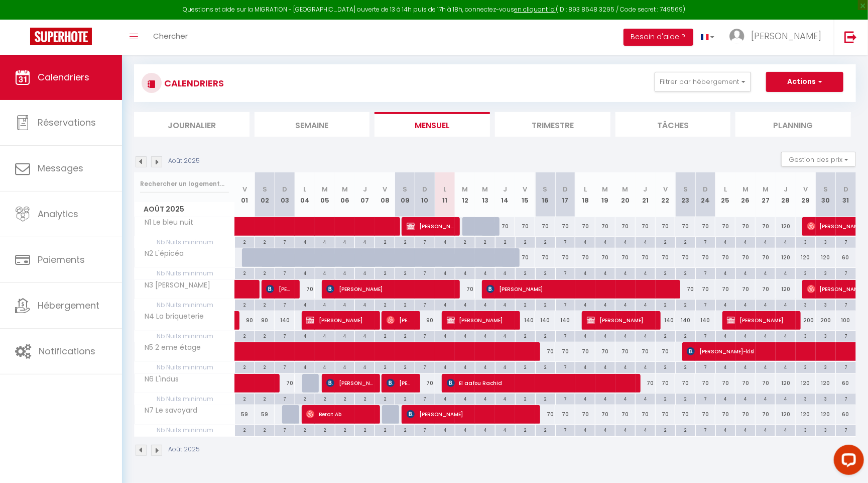 The image size is (868, 483). I want to click on th: 04, so click(305, 195).